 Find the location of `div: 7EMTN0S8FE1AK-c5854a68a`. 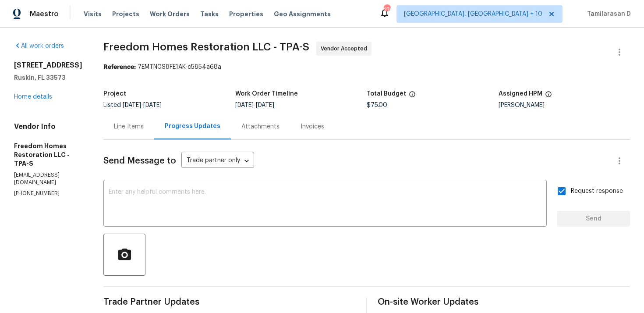

div: 7EMTN0S8FE1AK-c5854a68a is located at coordinates (367, 67).